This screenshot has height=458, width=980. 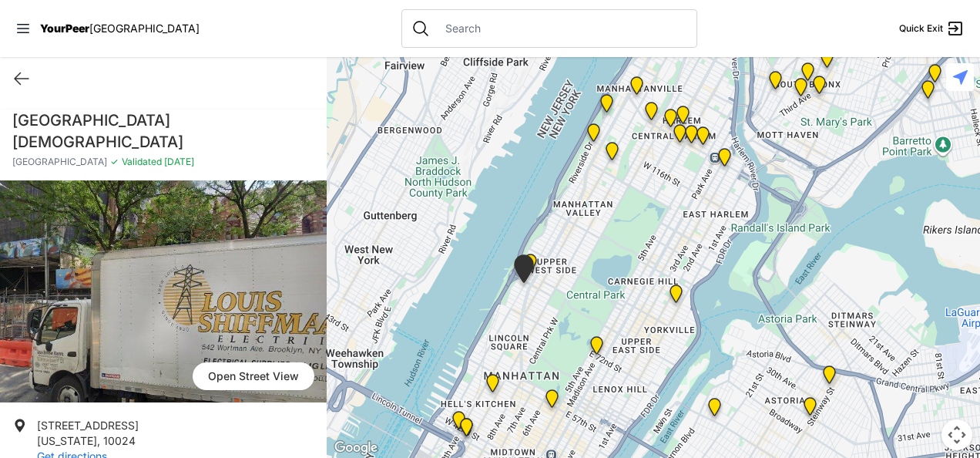 What do you see at coordinates (356, 448) in the screenshot?
I see `a: Open this area in Google Maps (opens a new window)` at bounding box center [356, 448].